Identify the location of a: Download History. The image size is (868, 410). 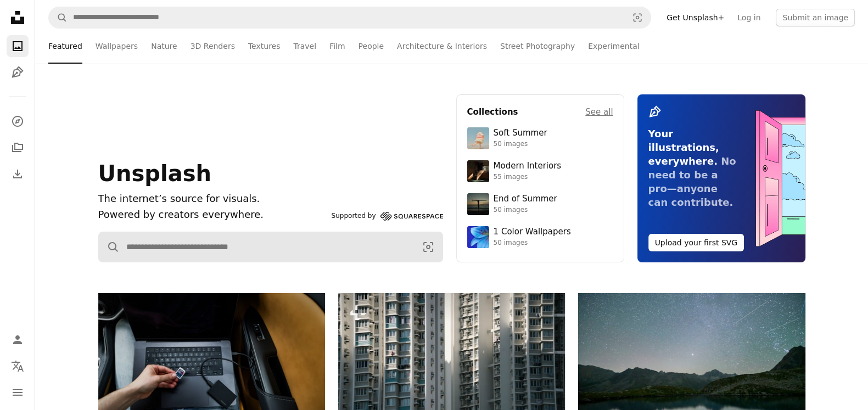
(18, 174).